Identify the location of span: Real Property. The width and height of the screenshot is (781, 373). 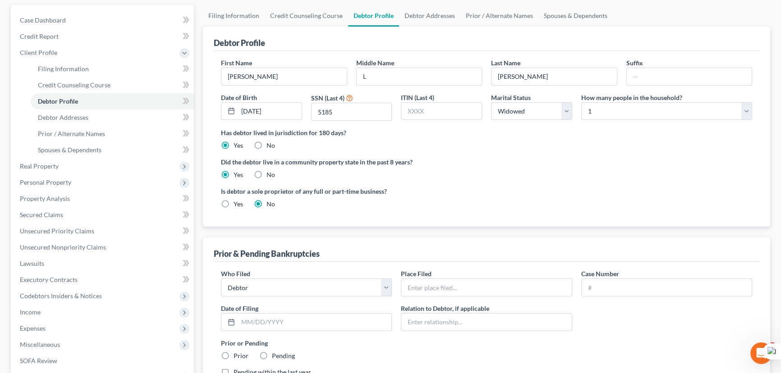
(39, 166).